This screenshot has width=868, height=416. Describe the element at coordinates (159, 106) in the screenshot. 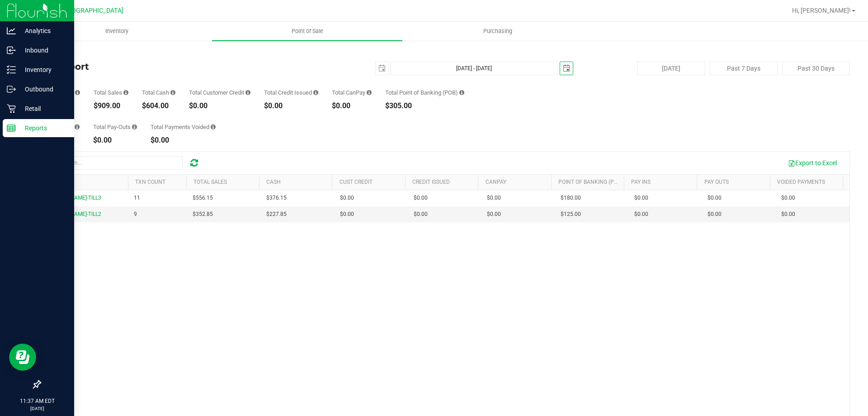

I see `div: $604.00` at that location.